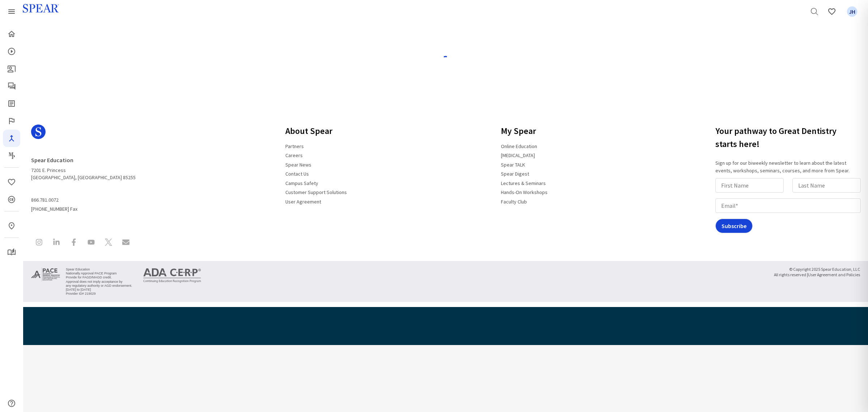 This screenshot has width=868, height=412. I want to click on span: JH, so click(852, 11).